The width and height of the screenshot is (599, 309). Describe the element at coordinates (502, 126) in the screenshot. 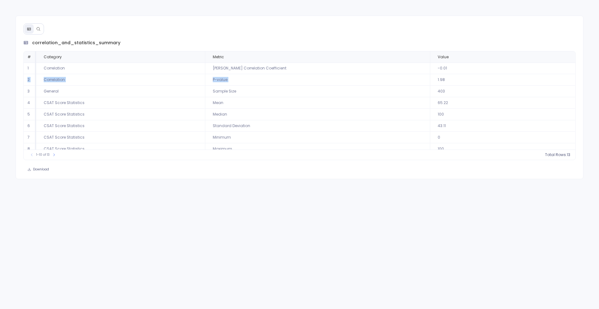

I see `td: 43.11` at that location.